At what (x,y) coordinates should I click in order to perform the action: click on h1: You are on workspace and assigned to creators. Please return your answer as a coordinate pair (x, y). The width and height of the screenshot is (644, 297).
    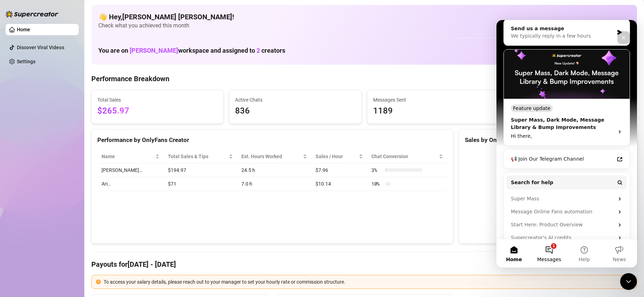
    Looking at the image, I should click on (192, 51).